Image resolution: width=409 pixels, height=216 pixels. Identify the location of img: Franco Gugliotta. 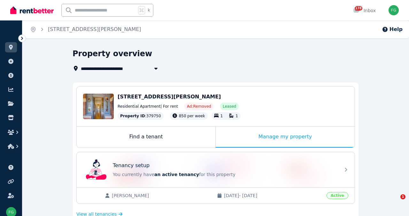
(393, 10).